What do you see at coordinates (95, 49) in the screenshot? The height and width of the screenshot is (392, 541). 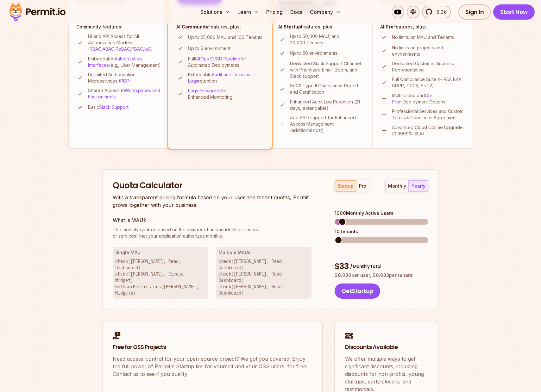 I see `a: RBAC` at bounding box center [95, 49].